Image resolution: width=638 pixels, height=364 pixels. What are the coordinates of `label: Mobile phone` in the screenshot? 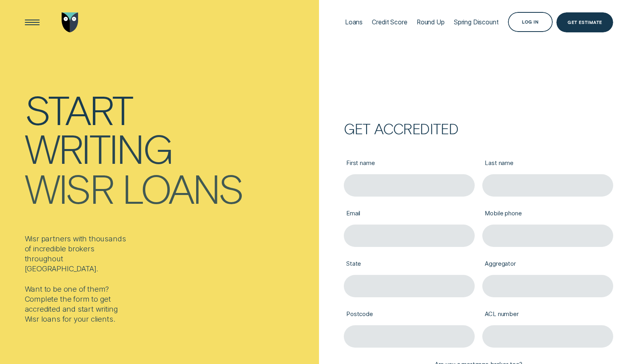 It's located at (548, 214).